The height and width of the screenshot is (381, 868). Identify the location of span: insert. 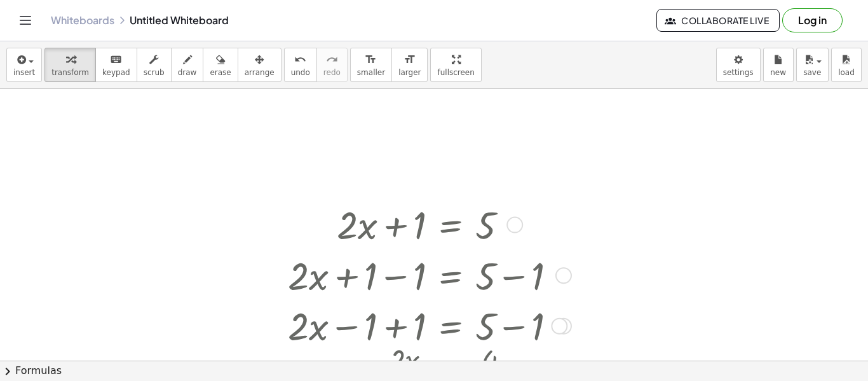
(24, 73).